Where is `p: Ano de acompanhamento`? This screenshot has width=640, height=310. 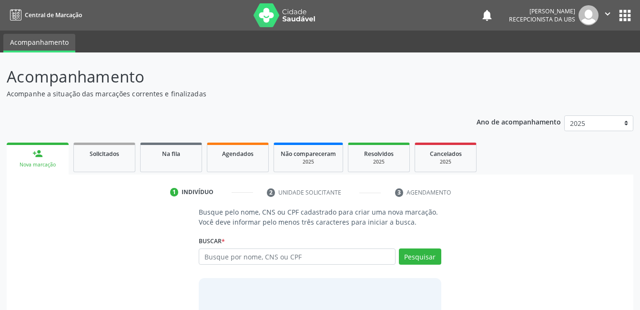
p: Ano de acompanhamento is located at coordinates (518, 121).